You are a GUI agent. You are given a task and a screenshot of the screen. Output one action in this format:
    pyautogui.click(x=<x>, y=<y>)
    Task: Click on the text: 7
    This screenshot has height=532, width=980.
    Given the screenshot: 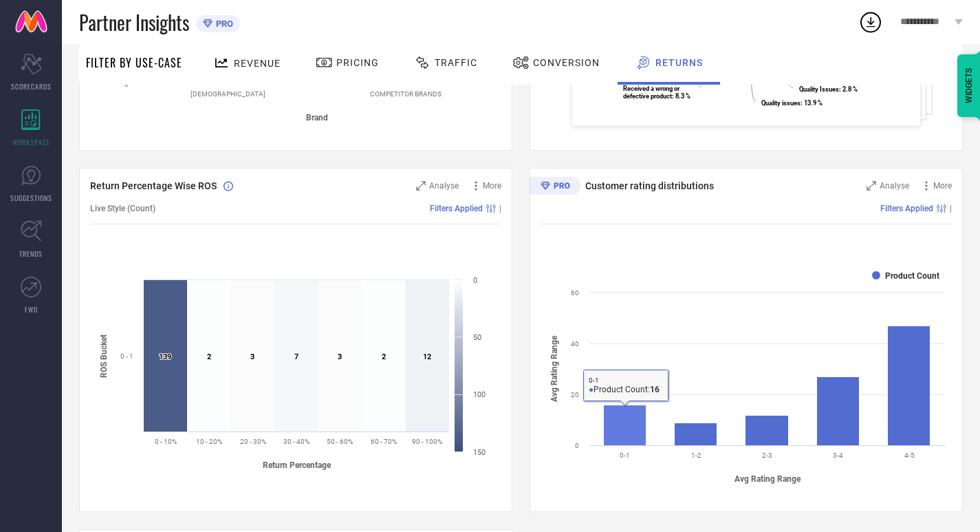 What is the action you would take?
    pyautogui.click(x=296, y=356)
    